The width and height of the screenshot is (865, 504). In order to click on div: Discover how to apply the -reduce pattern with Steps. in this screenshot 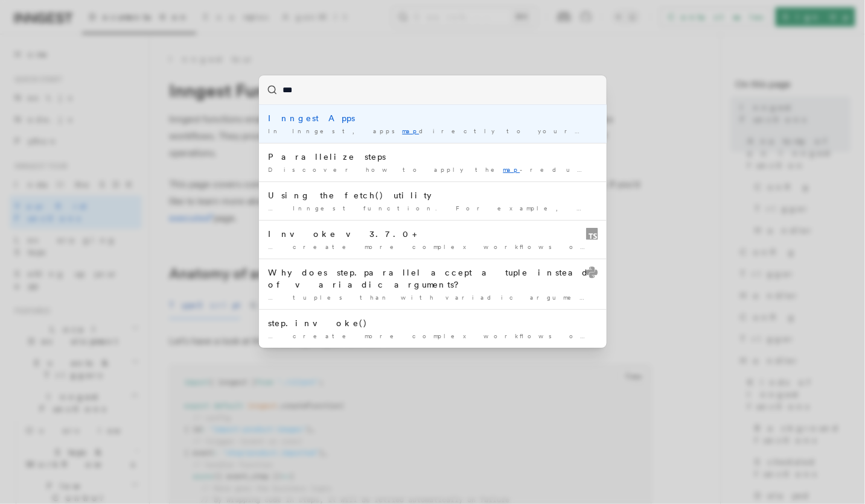, I will do `click(432, 169)`.